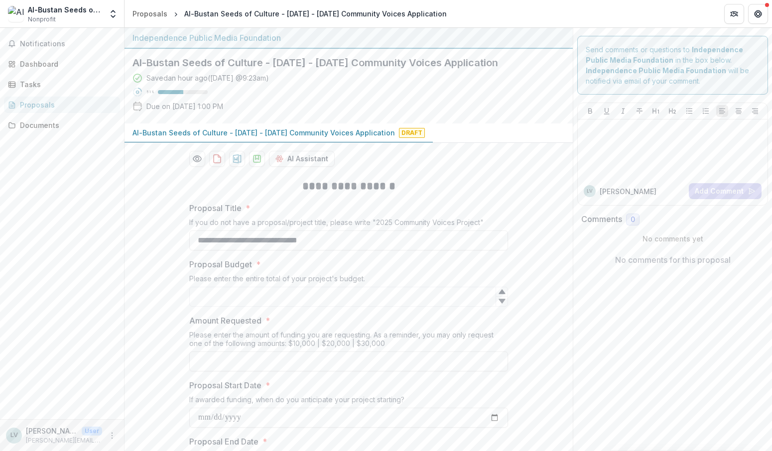 The image size is (772, 451). I want to click on p: Amount Requested, so click(225, 321).